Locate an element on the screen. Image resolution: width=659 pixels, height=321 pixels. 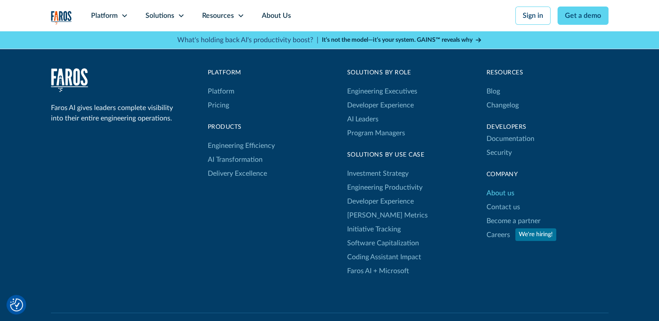
a: AI Transformation is located at coordinates (235, 160).